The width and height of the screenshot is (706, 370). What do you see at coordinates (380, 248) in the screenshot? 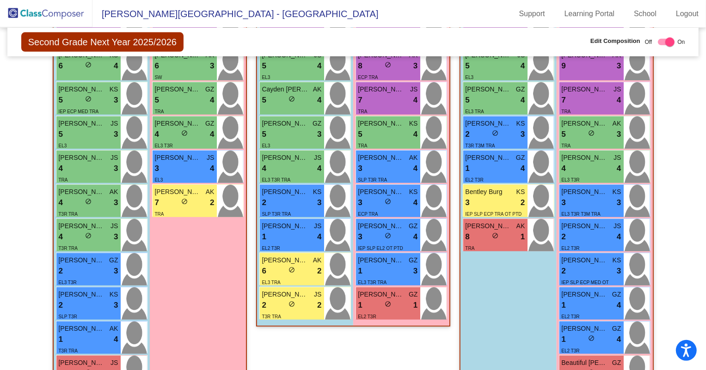
I see `span: IEP SLP EL2 OT PTD` at bounding box center [380, 248].